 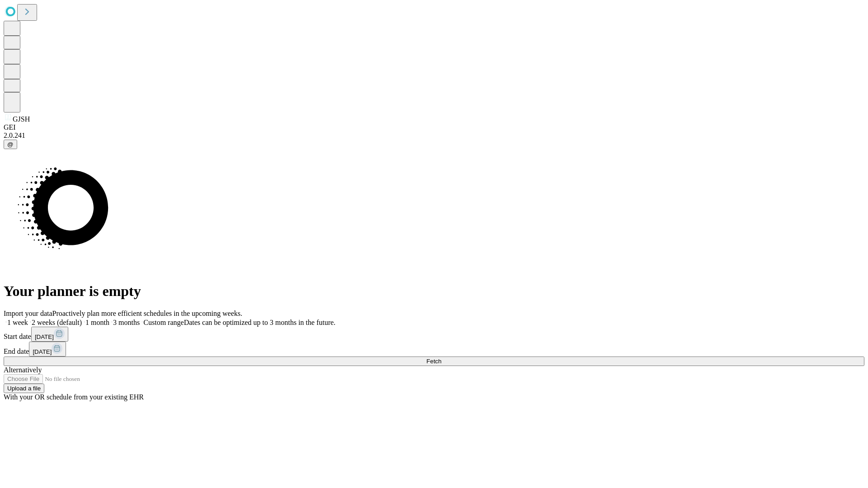 I want to click on span: 2 weeks (default), so click(x=57, y=322).